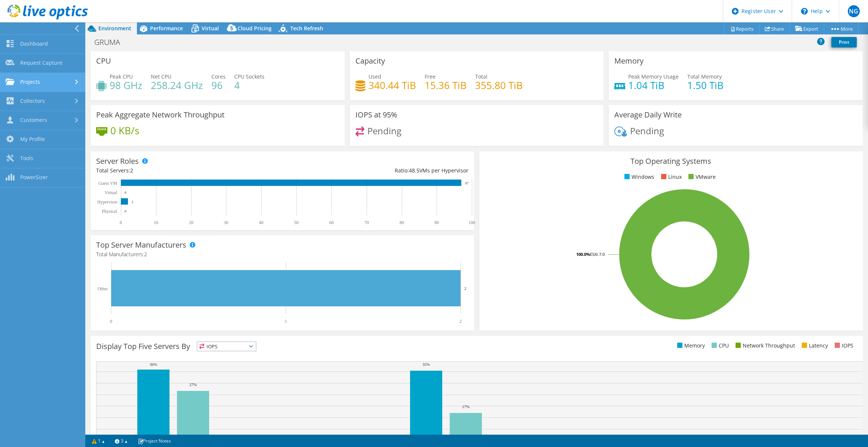 This screenshot has height=447, width=868. I want to click on li: Linux, so click(670, 177).